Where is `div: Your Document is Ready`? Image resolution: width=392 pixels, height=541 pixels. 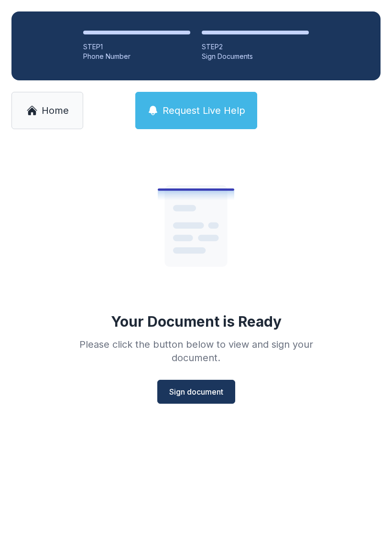
div: Your Document is Ready is located at coordinates (196, 321).